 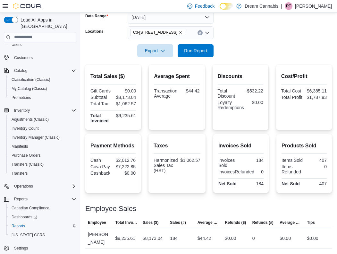 What do you see at coordinates (220, 10) in the screenshot?
I see `span: Dark Mode` at bounding box center [220, 10].